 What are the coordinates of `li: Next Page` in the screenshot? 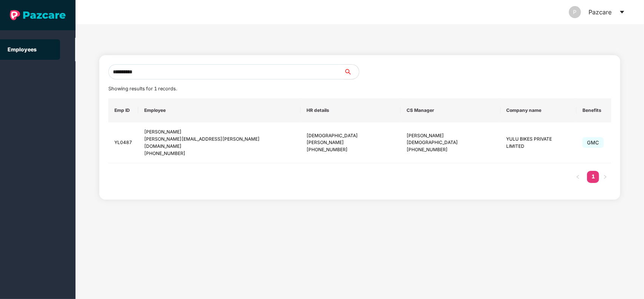 It's located at (605, 177).